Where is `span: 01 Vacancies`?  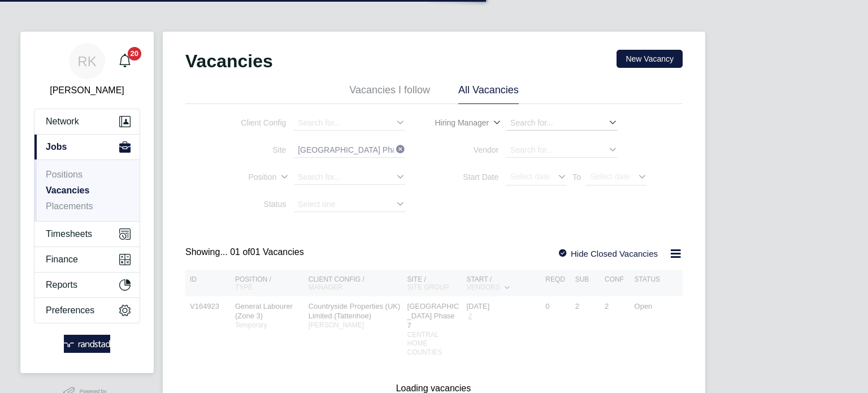
span: 01 Vacancies is located at coordinates (267, 252).